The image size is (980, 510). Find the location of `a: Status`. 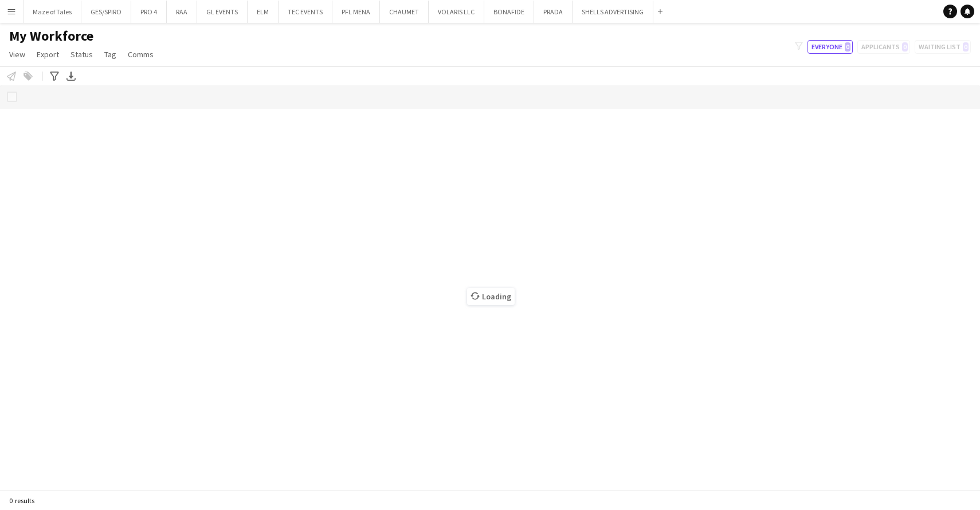

a: Status is located at coordinates (81, 54).